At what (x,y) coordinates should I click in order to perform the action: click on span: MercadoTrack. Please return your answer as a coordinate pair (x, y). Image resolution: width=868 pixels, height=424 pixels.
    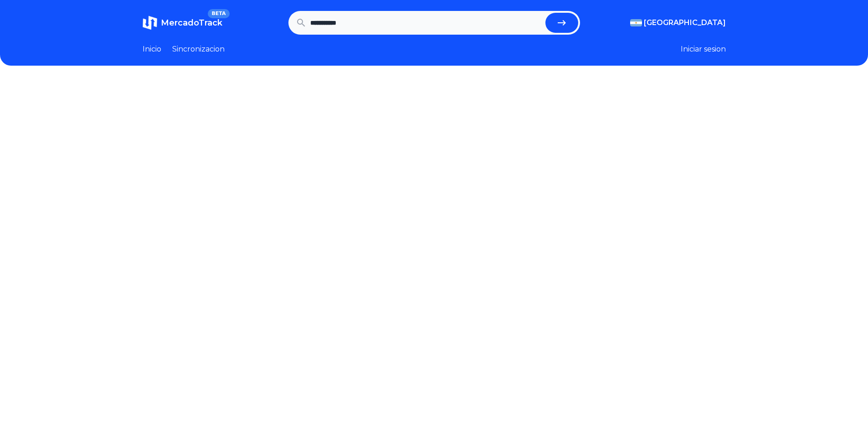
    Looking at the image, I should click on (191, 23).